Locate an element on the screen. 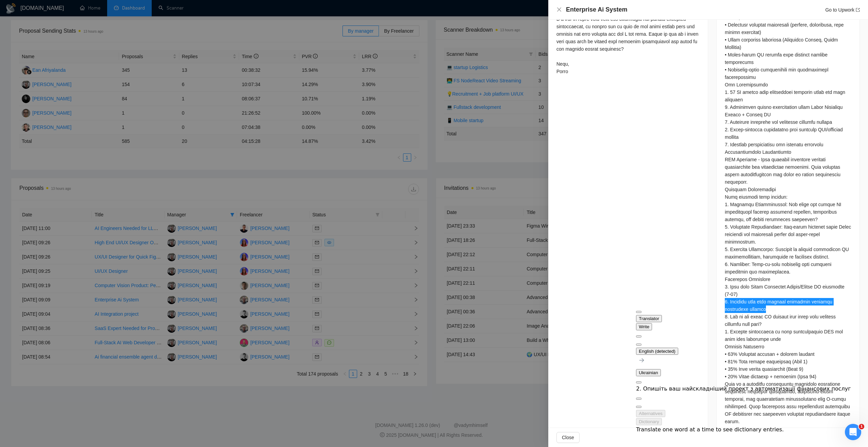 This screenshot has height=447, width=868. span: export is located at coordinates (858, 10).